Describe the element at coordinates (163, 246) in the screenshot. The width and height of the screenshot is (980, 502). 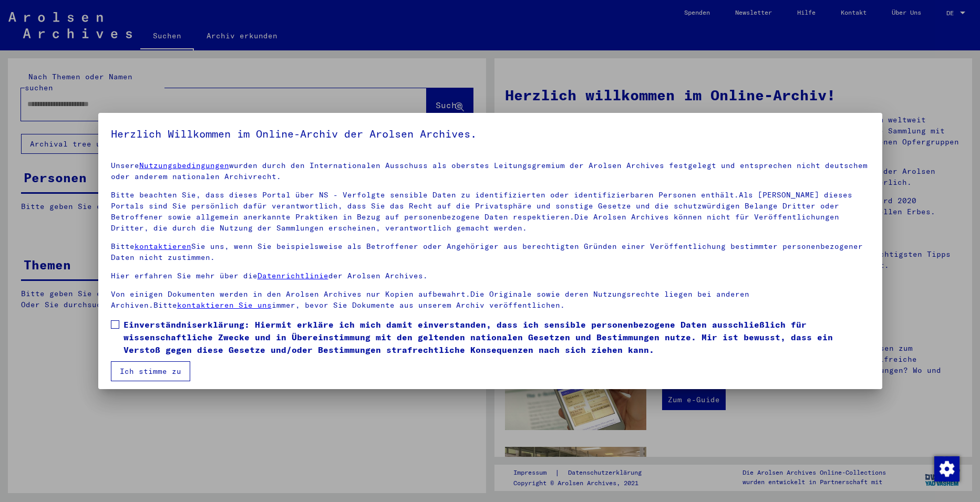
I see `a: kontaktieren` at that location.